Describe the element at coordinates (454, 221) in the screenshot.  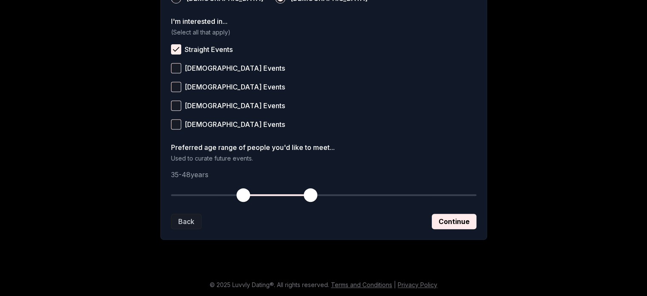
I see `button: Continue` at that location.